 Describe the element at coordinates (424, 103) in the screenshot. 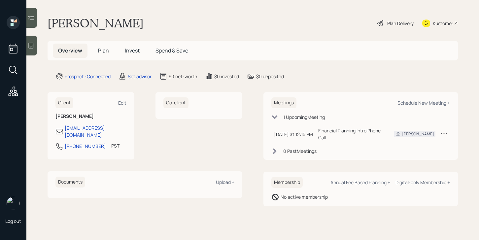

I see `div: Schedule New Meeting +` at that location.